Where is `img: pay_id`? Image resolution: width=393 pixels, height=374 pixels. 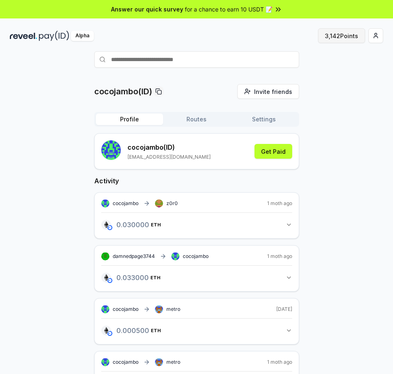 img: pay_id is located at coordinates (54, 36).